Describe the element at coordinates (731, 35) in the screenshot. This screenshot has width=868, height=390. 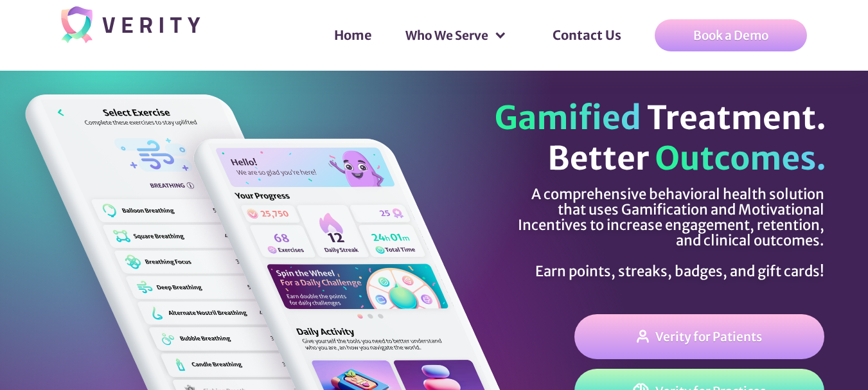
I see `a: Book a Demo` at that location.